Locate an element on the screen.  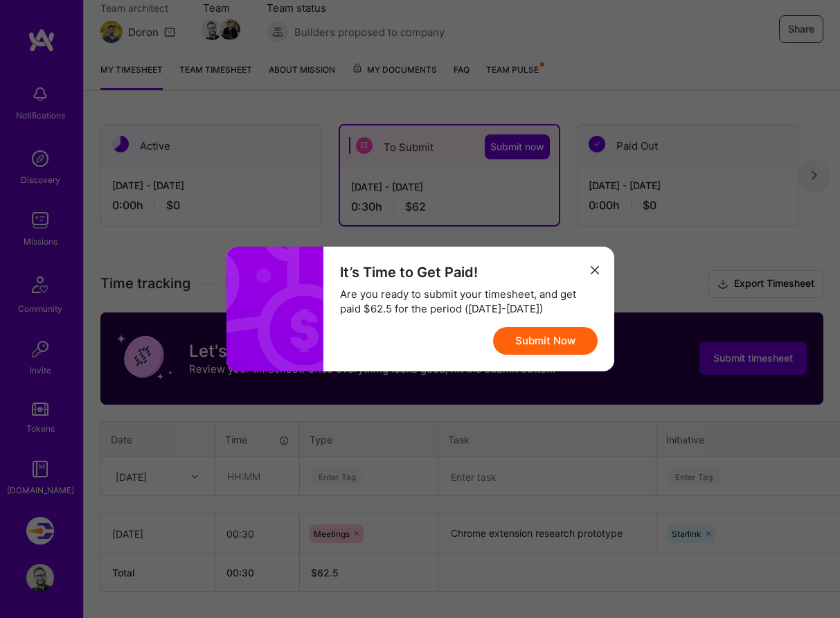
i: icon Close is located at coordinates (595, 271).